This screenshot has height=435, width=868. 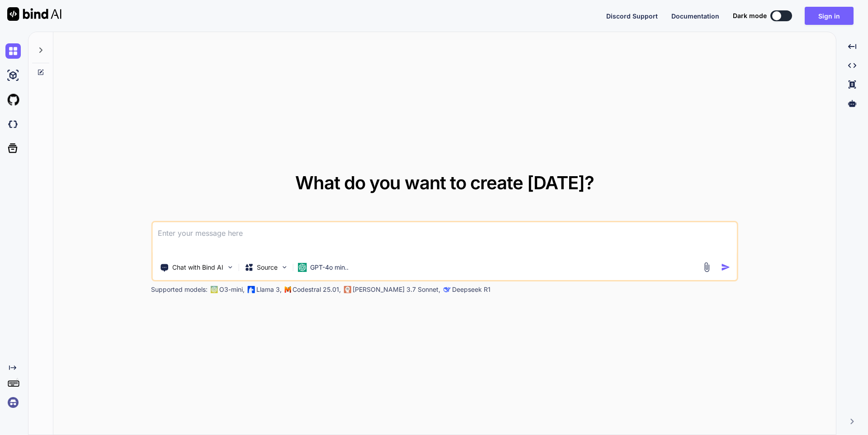 What do you see at coordinates (13, 51) in the screenshot?
I see `img: chat` at bounding box center [13, 51].